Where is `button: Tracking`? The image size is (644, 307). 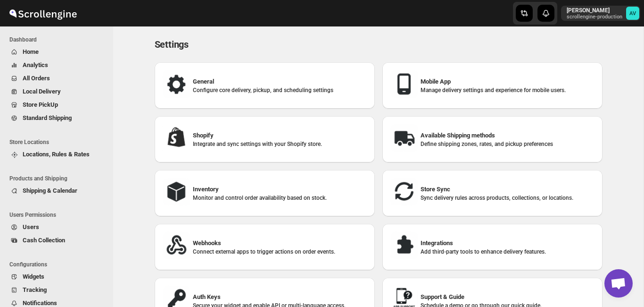 button: Tracking is located at coordinates (54, 290).